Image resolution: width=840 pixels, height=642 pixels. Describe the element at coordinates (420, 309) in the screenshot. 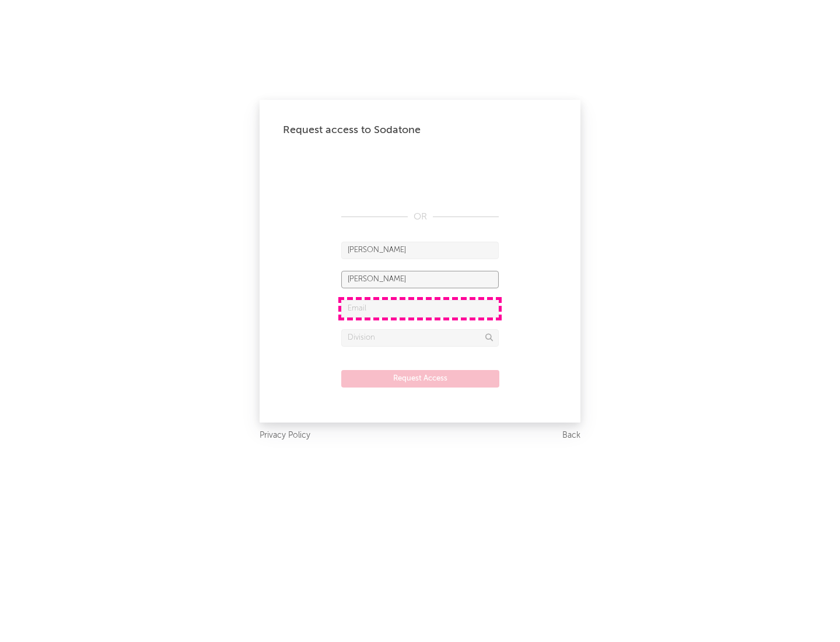

I see `input: Email` at that location.